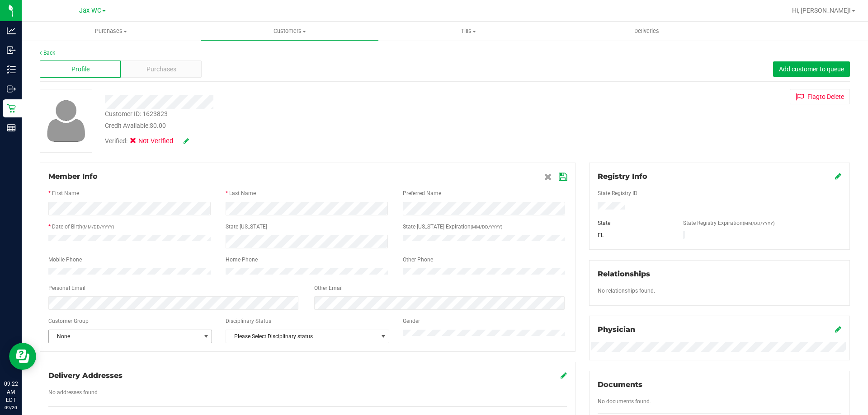 The image size is (868, 415). Describe the element at coordinates (811, 69) in the screenshot. I see `button: Add customer to queue` at that location.